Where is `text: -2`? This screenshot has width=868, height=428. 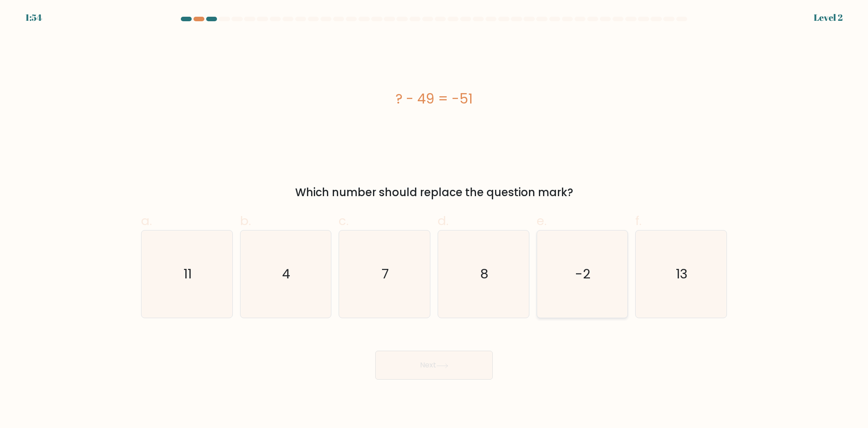
text: -2 is located at coordinates (583, 275).